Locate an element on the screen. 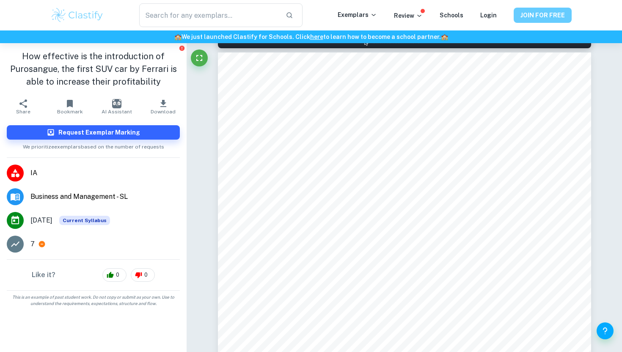 The height and width of the screenshot is (352, 622). img: AI Assistant is located at coordinates (117, 104).